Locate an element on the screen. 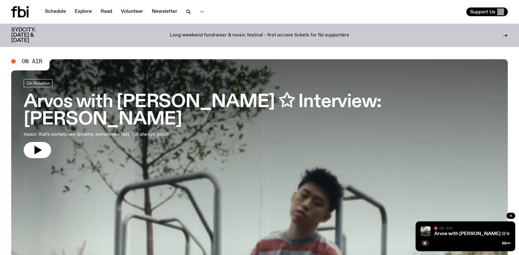  a: Newsletter is located at coordinates (165, 12).